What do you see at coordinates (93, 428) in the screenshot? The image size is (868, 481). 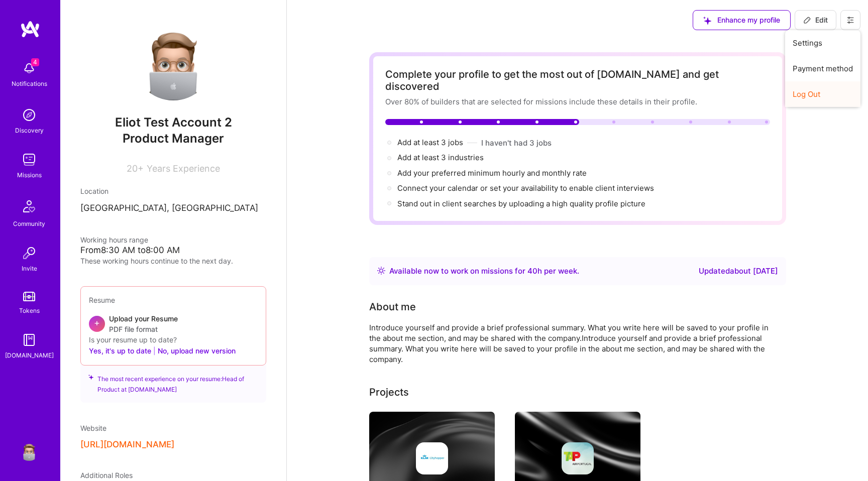 I see `span: Website` at bounding box center [93, 428].